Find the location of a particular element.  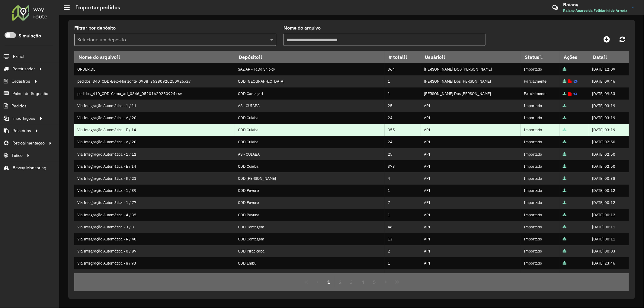

td: Via Integração Automática - n / 93 is located at coordinates (155, 263).